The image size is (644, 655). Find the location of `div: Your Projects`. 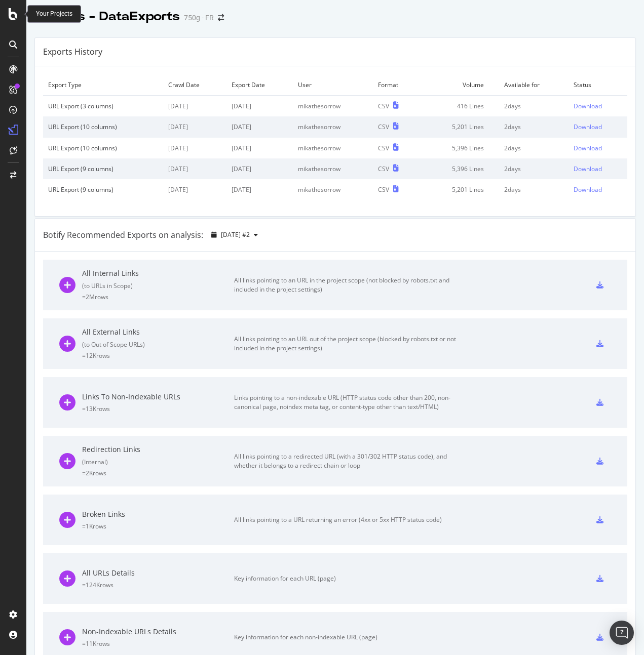

div: Your Projects is located at coordinates (54, 14).